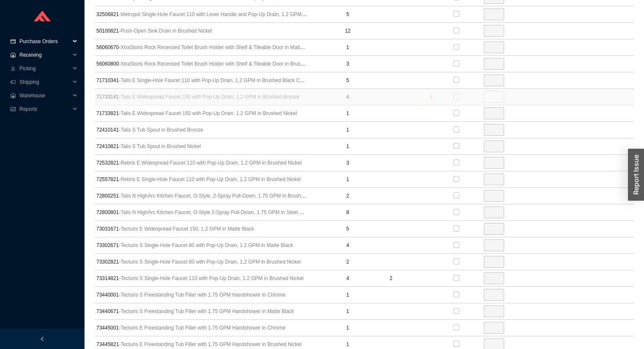 The image size is (644, 349). What do you see at coordinates (202, 328) in the screenshot?
I see `span: 73445001` at bounding box center [202, 328].